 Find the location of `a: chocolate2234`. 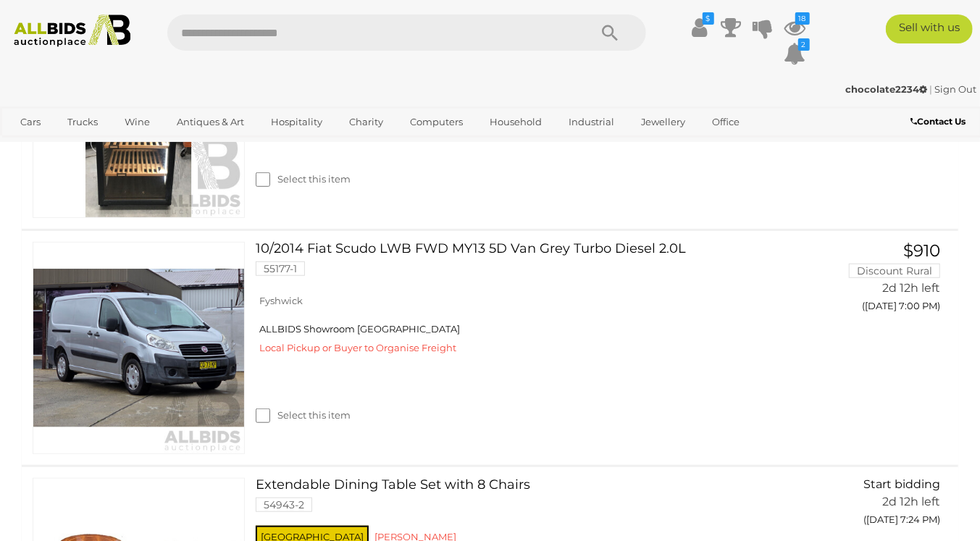

a: chocolate2234 is located at coordinates (887, 89).